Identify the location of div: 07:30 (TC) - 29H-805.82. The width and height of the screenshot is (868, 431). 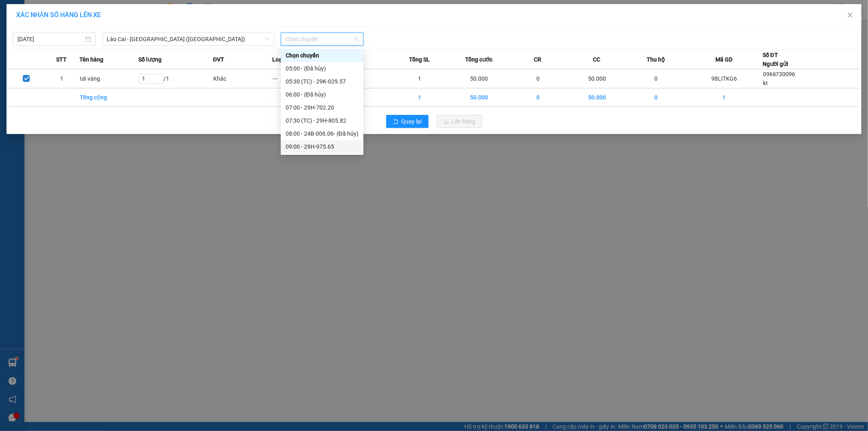
(322, 121).